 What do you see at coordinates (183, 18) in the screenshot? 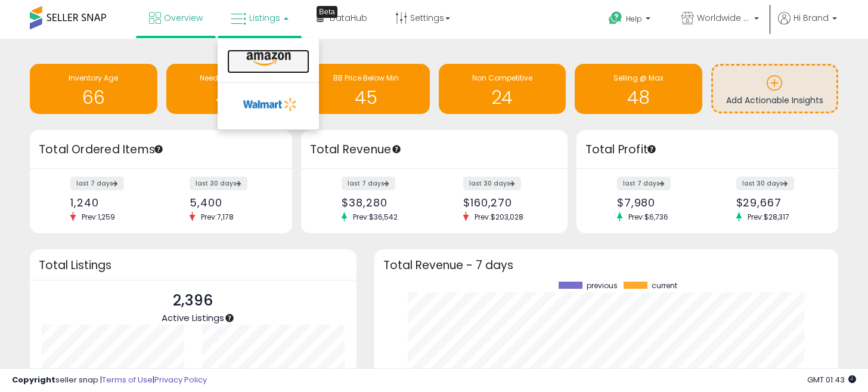
I see `span: Overview` at bounding box center [183, 18].